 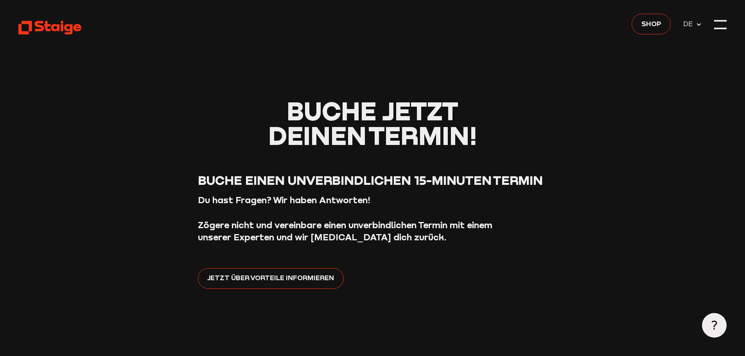 I want to click on a: Jetzt über Vorteile informieren, so click(x=271, y=279).